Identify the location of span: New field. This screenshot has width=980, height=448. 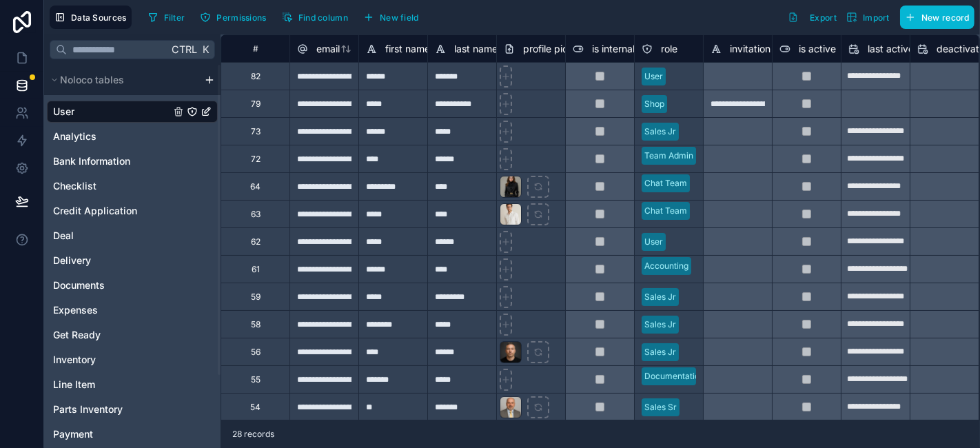
(399, 17).